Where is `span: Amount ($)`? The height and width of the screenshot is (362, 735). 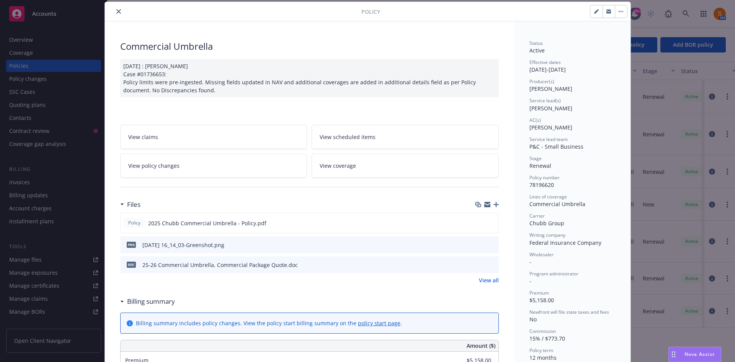 span: Amount ($) is located at coordinates (481, 345).